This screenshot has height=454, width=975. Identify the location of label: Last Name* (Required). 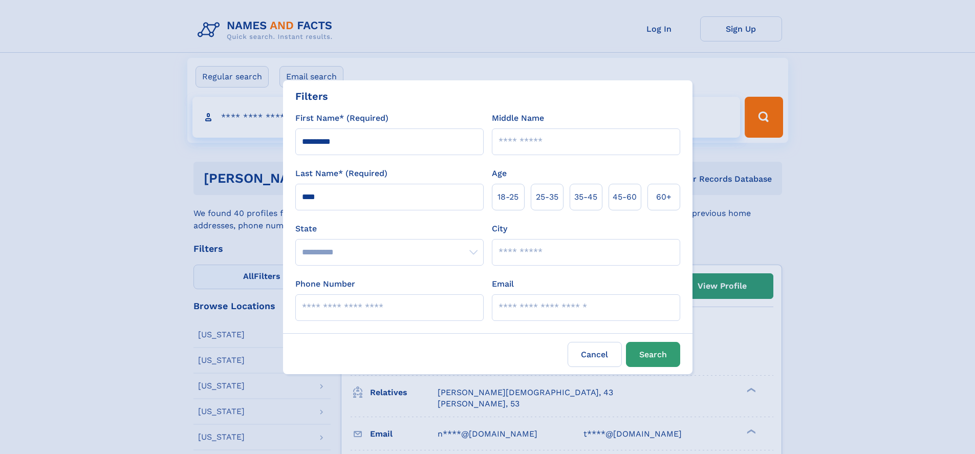
(342, 174).